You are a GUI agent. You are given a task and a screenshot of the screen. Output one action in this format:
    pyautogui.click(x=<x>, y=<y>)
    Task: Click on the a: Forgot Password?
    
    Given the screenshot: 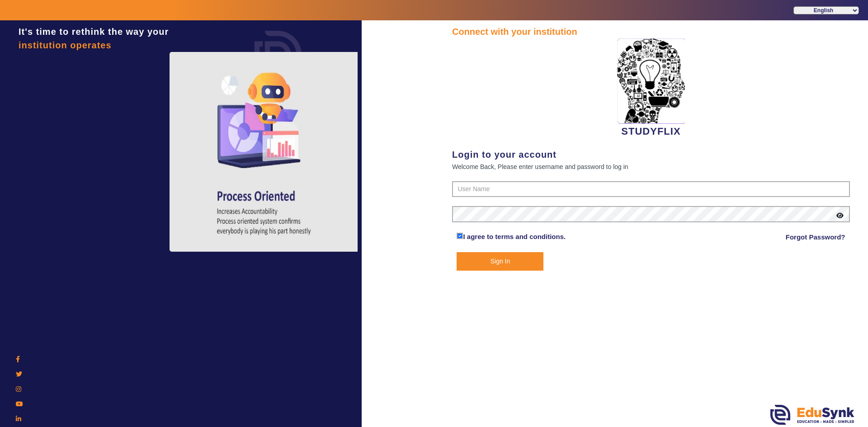 What is the action you would take?
    pyautogui.click(x=816, y=238)
    